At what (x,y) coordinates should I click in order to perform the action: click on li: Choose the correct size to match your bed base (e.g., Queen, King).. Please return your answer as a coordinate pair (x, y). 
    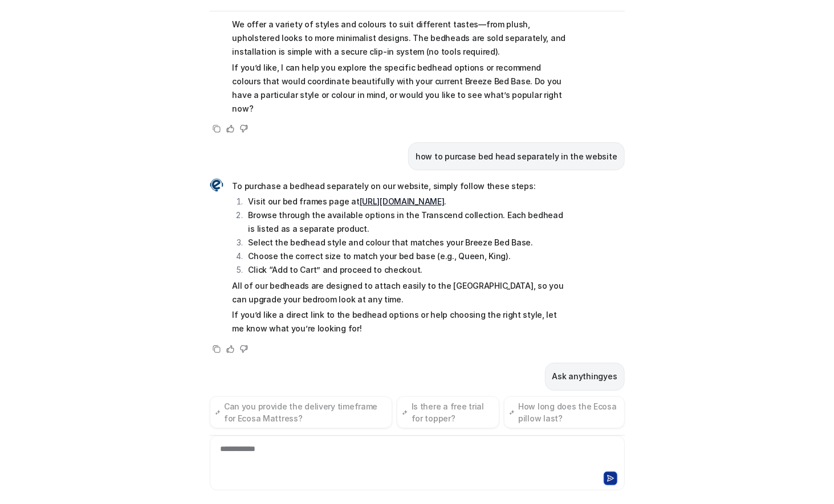
    Looking at the image, I should click on (405, 256).